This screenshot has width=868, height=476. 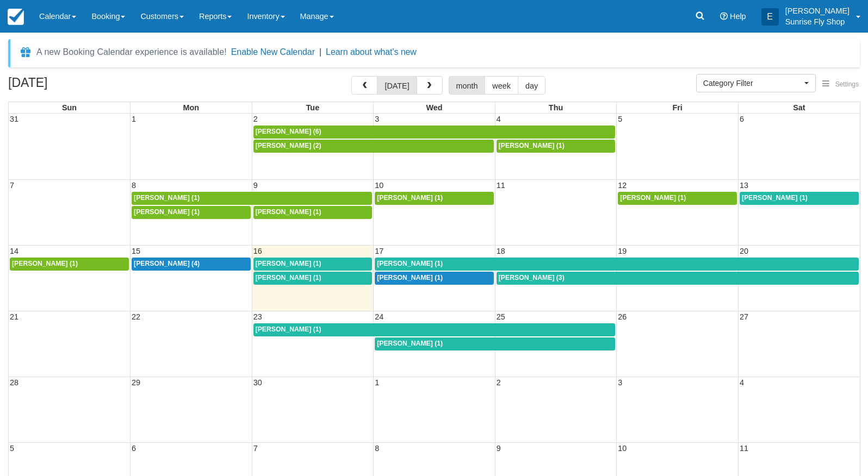 I want to click on span: Mon, so click(x=191, y=108).